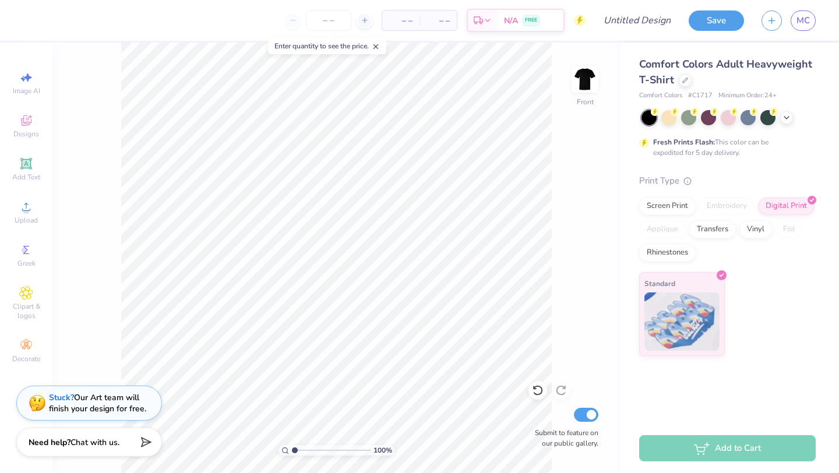  I want to click on span: Clipart & logos, so click(26, 311).